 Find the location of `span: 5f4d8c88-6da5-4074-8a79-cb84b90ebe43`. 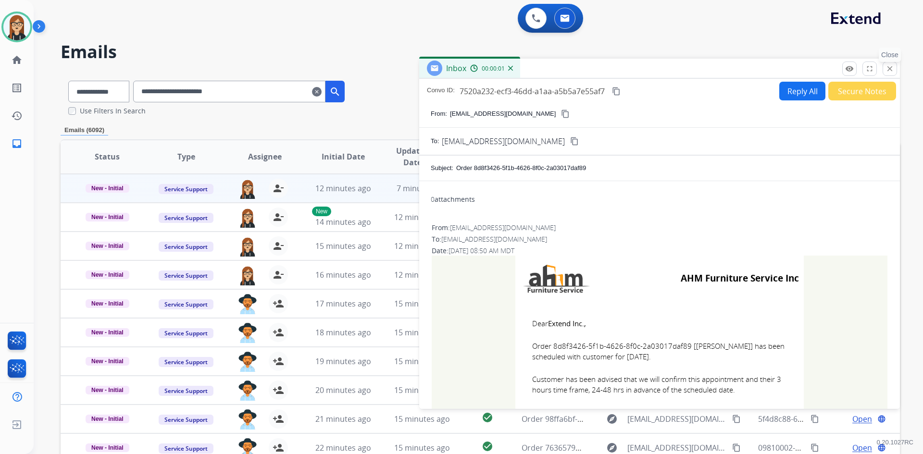

span: 5f4d8c88-6da5-4074-8a79-cb84b90ebe43 is located at coordinates (832, 419).